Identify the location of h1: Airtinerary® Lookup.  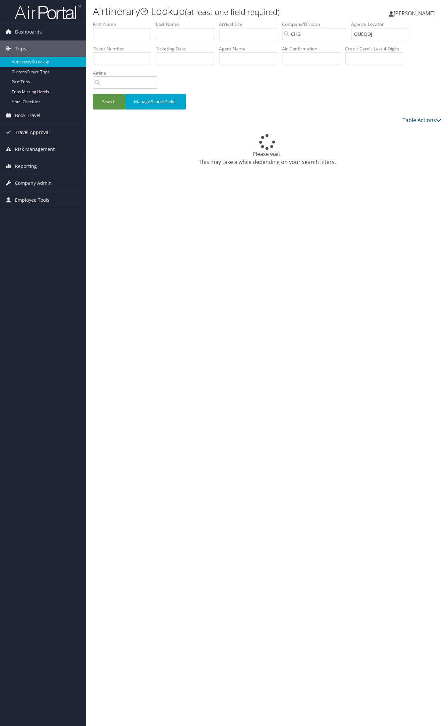
(209, 11).